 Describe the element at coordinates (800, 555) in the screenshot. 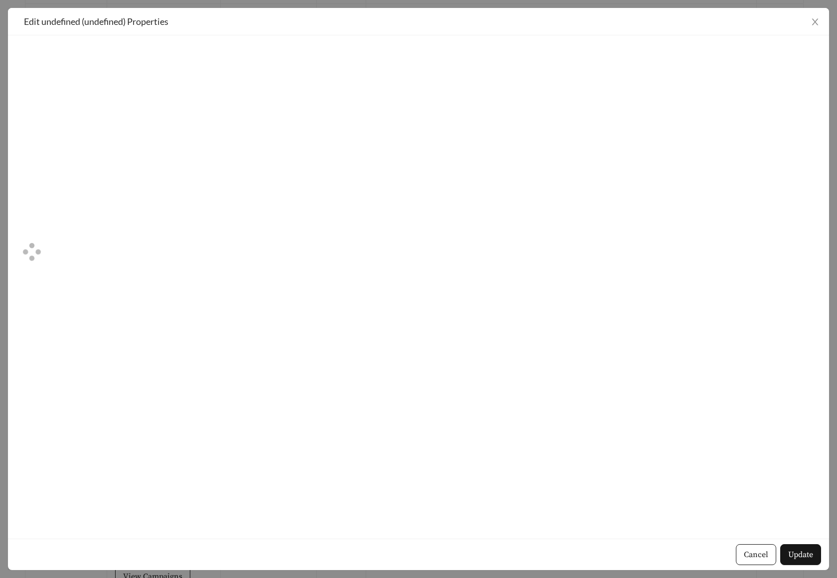

I see `button: Update` at that location.